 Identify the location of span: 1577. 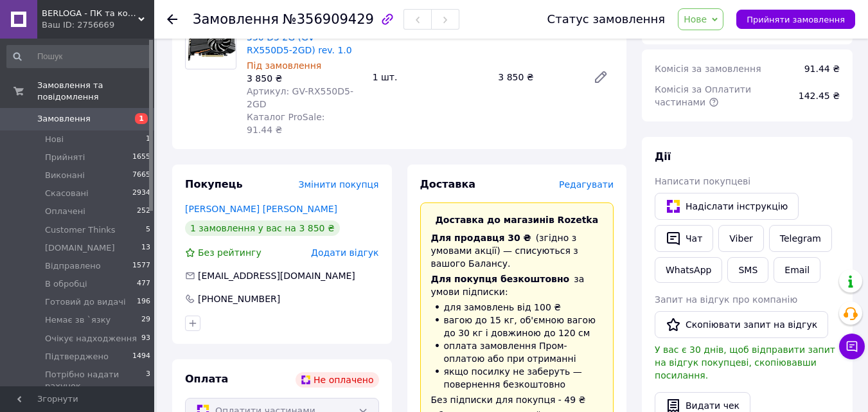
(142, 266).